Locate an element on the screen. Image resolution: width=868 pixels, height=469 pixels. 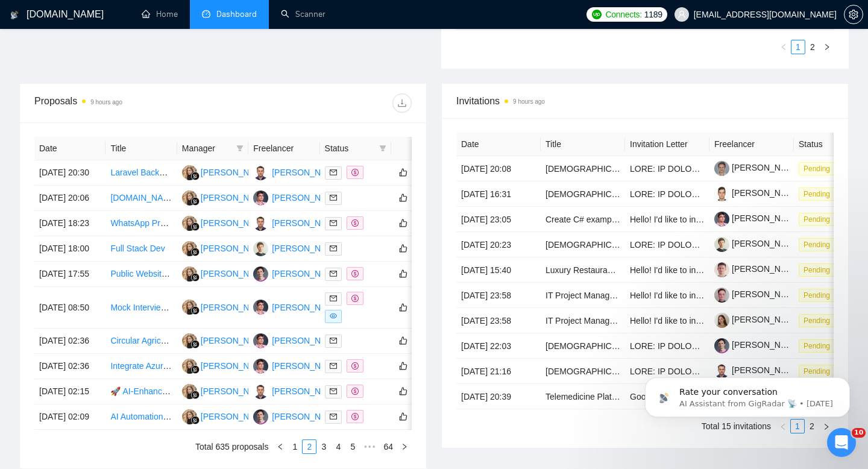
span: 10 is located at coordinates (859, 433).